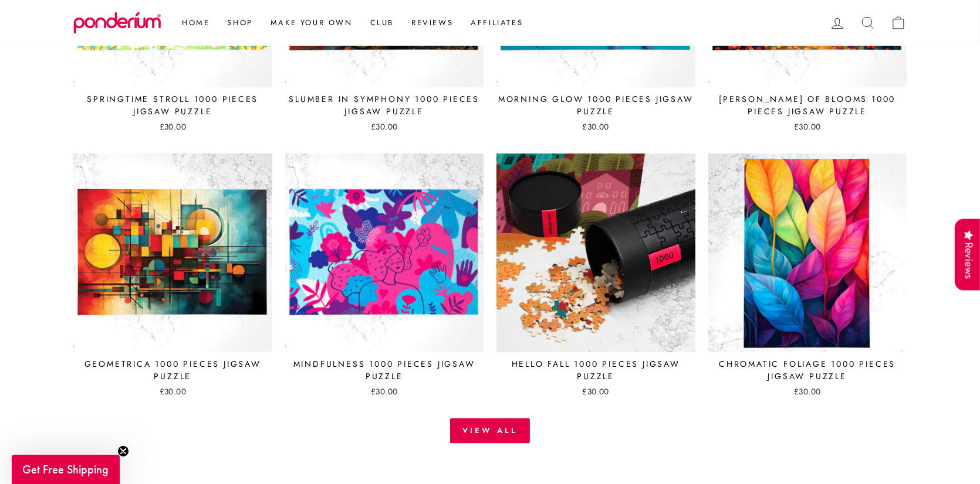 The height and width of the screenshot is (484, 980). What do you see at coordinates (384, 371) in the screenshot?
I see `div: Mindfulness 1000 Pieces Jigsaw Puzzle` at bounding box center [384, 371].